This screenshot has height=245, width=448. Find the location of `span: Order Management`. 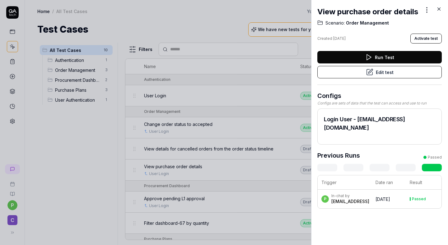

span: Order Management is located at coordinates (367, 23).